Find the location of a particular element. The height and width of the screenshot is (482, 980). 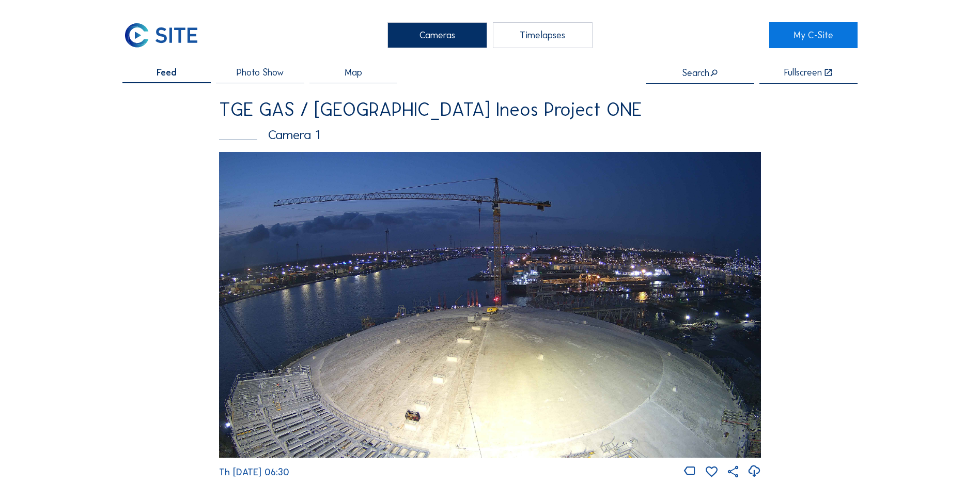

img: Image is located at coordinates (490, 305).